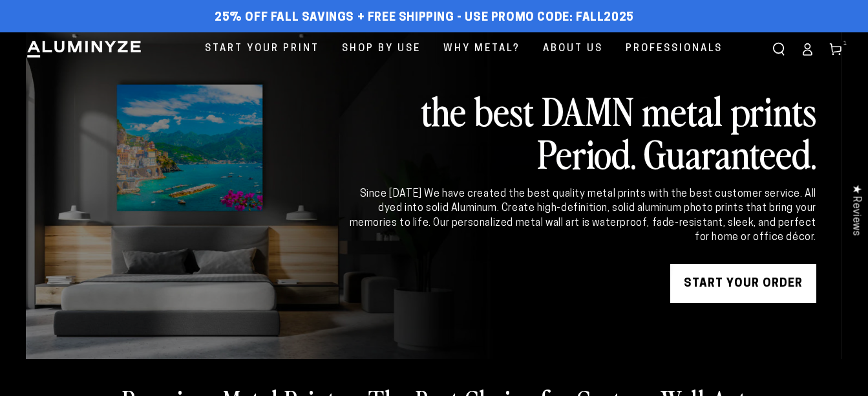 The image size is (868, 396). What do you see at coordinates (262, 48) in the screenshot?
I see `span: Start Your Print` at bounding box center [262, 48].